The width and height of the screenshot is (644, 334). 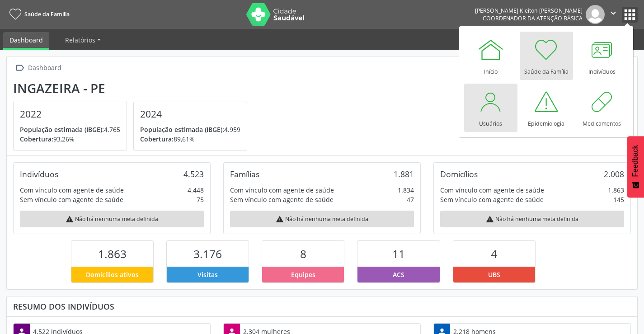 I want to click on p: 4.959, so click(x=190, y=129).